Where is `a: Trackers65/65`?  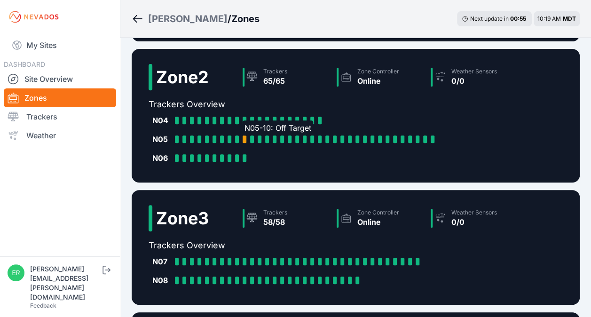 a: Trackers65/65 is located at coordinates (286, 77).